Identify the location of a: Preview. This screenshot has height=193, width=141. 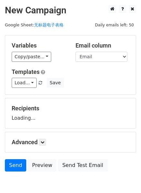
(42, 165).